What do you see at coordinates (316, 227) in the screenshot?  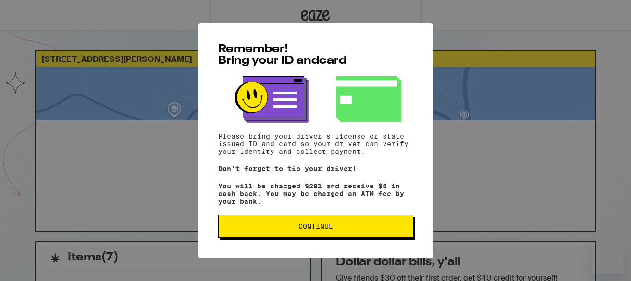 I see `span: Continue` at bounding box center [316, 227].